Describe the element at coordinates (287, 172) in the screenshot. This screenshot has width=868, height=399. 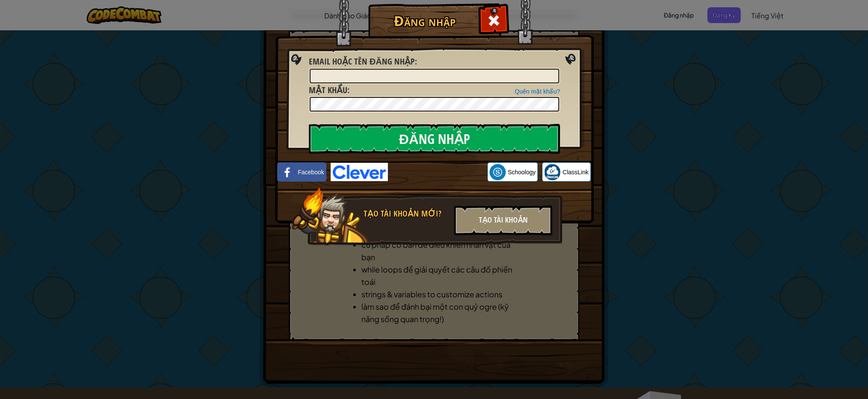
I see `img: facebook_small.png` at that location.